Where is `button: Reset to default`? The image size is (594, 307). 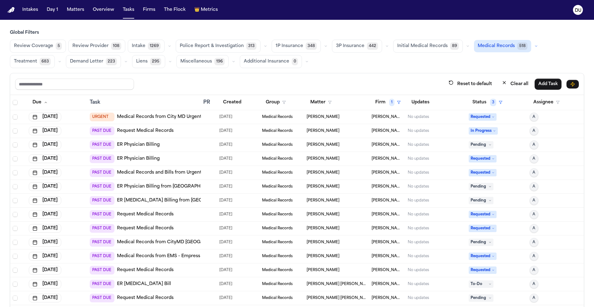 button: Reset to default is located at coordinates (470, 84).